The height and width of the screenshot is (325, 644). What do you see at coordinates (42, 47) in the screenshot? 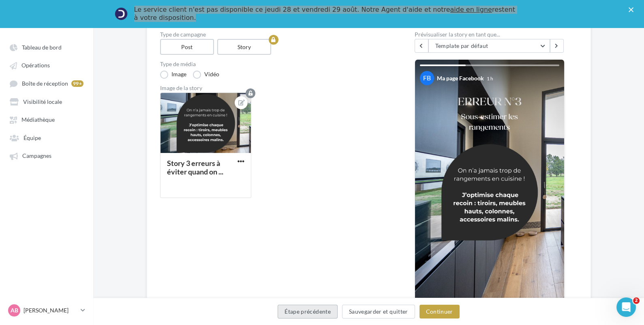
I see `span: Tableau de bord` at bounding box center [42, 47].